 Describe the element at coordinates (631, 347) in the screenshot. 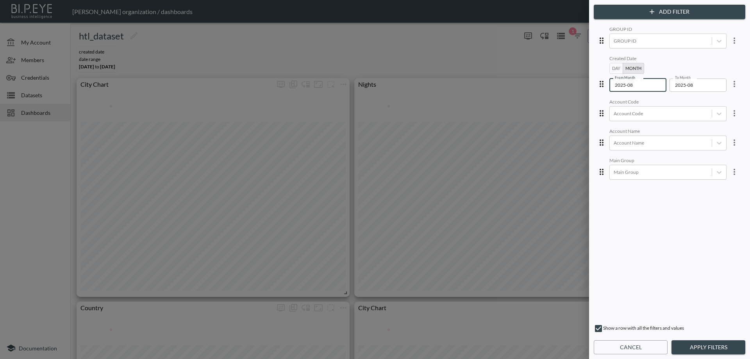

I see `button: Cancel` at that location.